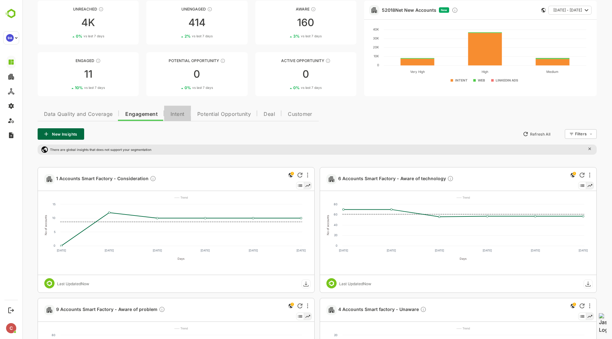  I want to click on div: 10 %, so click(68, 88).